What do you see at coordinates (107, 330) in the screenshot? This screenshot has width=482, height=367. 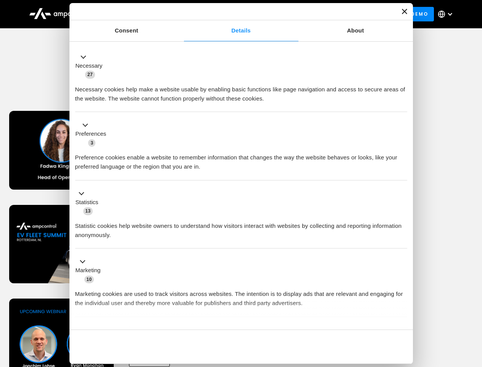 I see `button: Unclassified (2)` at bounding box center [107, 330].